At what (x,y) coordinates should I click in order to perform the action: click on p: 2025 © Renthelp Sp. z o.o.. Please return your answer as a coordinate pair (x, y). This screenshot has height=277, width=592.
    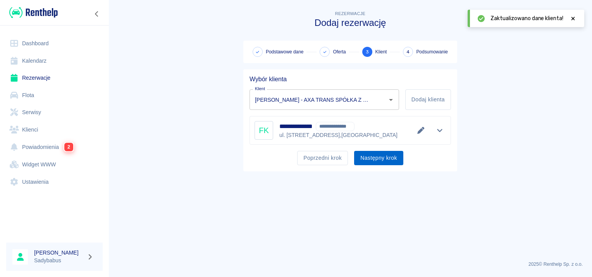
    Looking at the image, I should click on (350, 264).